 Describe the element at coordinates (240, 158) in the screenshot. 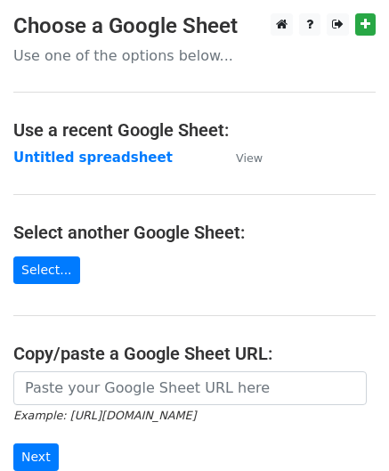

I see `a: View` at that location.